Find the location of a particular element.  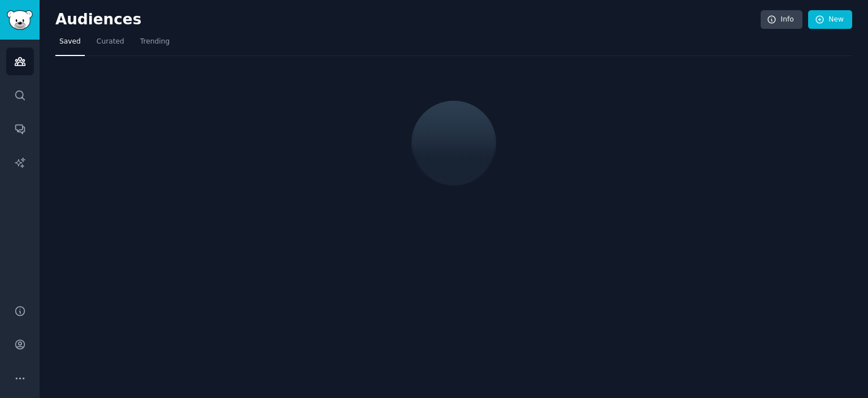

span: Saved is located at coordinates (70, 42).